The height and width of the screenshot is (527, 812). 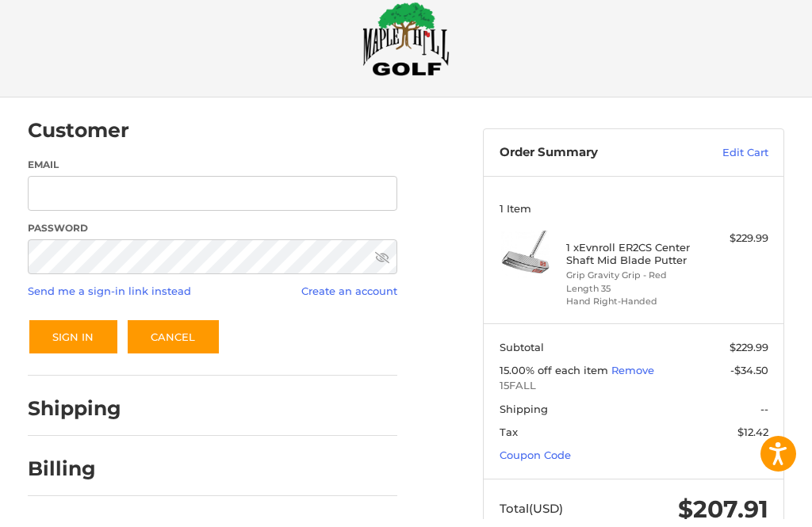 What do you see at coordinates (631, 262) in the screenshot?
I see `h4: 1 x Evnroll ER2CS Center Shaft Mid Blade Putter` at bounding box center [631, 262].